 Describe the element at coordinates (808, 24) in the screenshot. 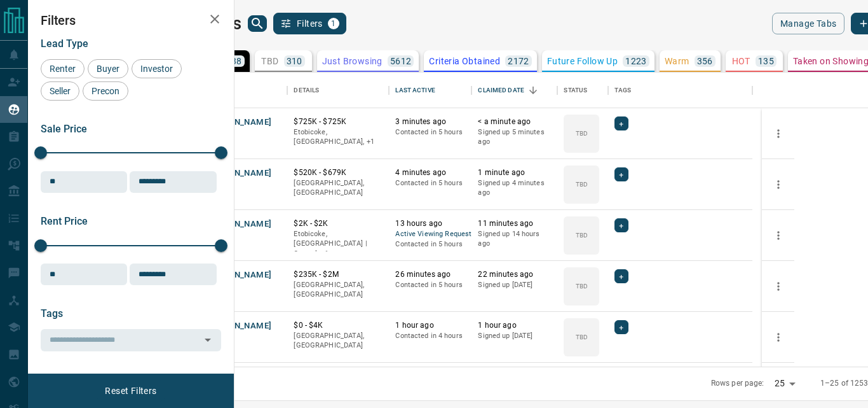

I see `button: Manage Tabs` at that location.